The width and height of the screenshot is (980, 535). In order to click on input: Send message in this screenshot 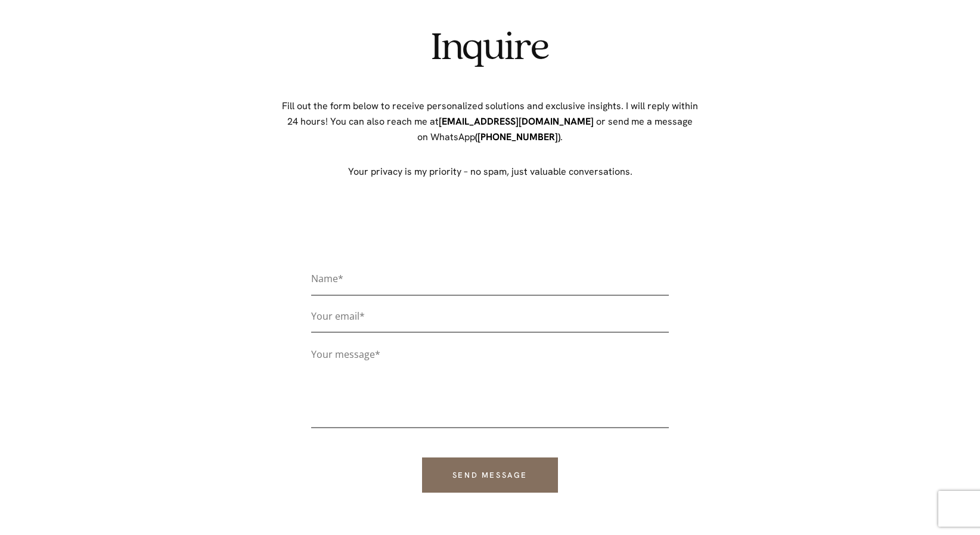, I will do `click(490, 475)`.